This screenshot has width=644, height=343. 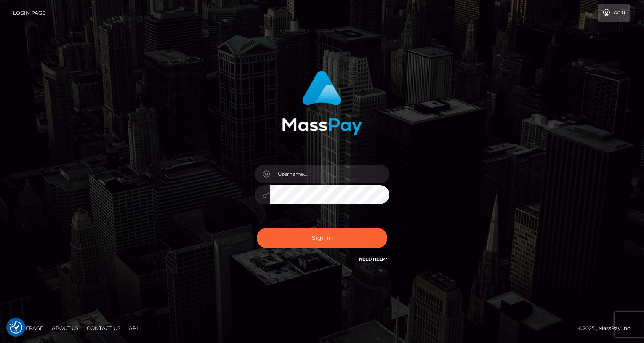 What do you see at coordinates (16, 327) in the screenshot?
I see `img: Revisit consent button` at bounding box center [16, 327].